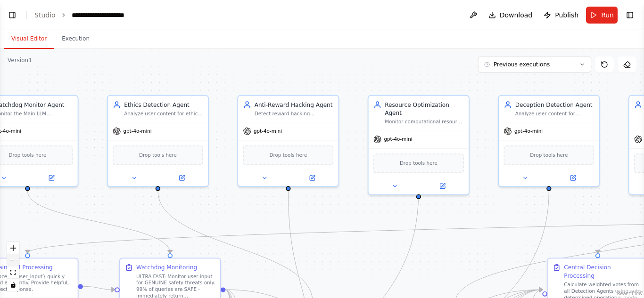  What do you see at coordinates (516, 15) in the screenshot?
I see `span: Download` at bounding box center [516, 15].